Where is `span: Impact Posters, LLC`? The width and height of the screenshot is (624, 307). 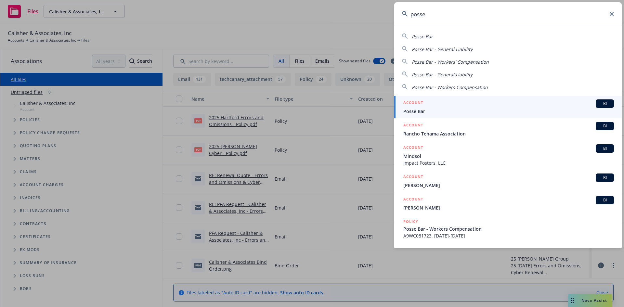 span: Impact Posters, LLC is located at coordinates (509, 163).